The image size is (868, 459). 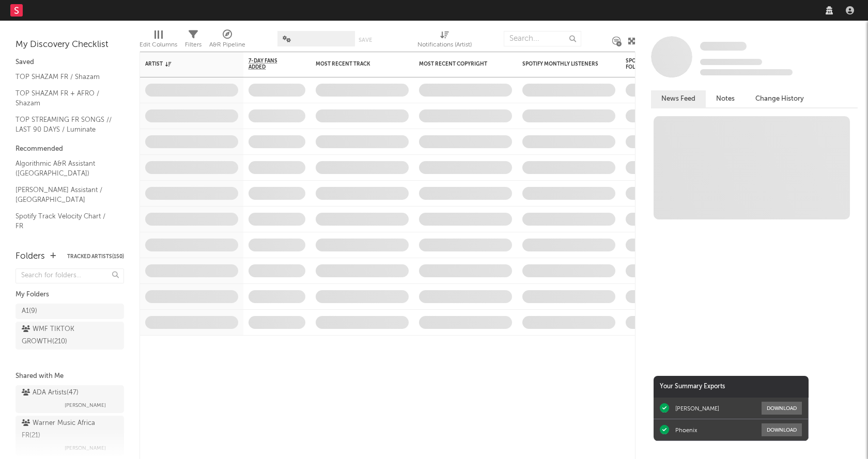 What do you see at coordinates (70, 45) in the screenshot?
I see `div: My Discovery Checklist` at bounding box center [70, 45].